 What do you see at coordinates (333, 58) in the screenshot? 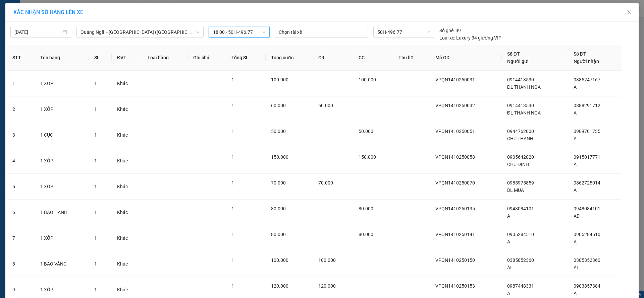
I see `th: CR` at bounding box center [333, 58].